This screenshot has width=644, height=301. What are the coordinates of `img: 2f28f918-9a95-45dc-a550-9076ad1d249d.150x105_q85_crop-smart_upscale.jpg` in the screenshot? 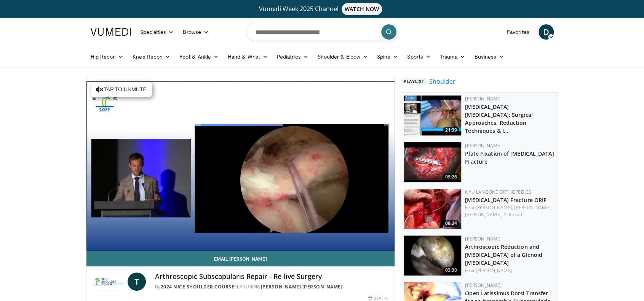 It's located at (433, 256).